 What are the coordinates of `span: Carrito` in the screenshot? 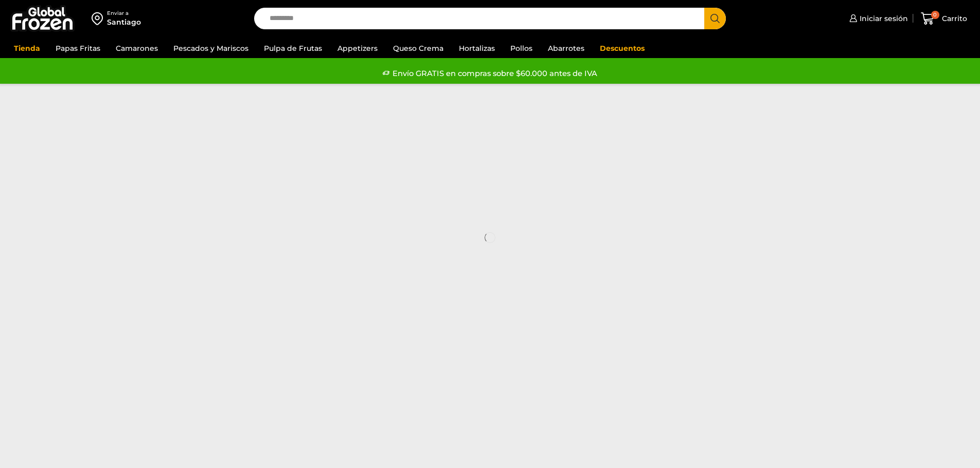 It's located at (953, 18).